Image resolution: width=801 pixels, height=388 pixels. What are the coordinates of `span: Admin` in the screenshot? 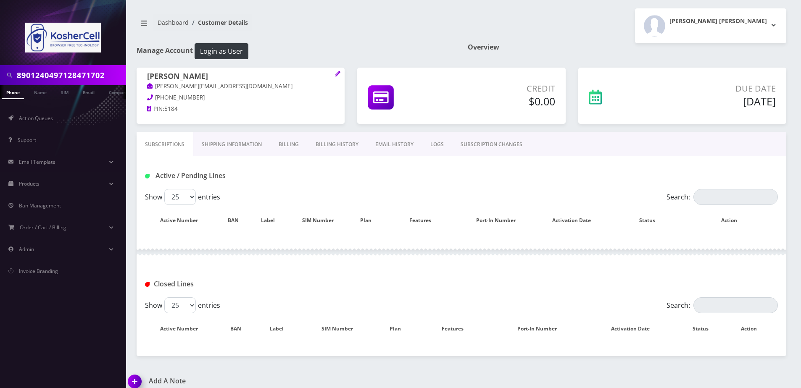 It's located at (26, 249).